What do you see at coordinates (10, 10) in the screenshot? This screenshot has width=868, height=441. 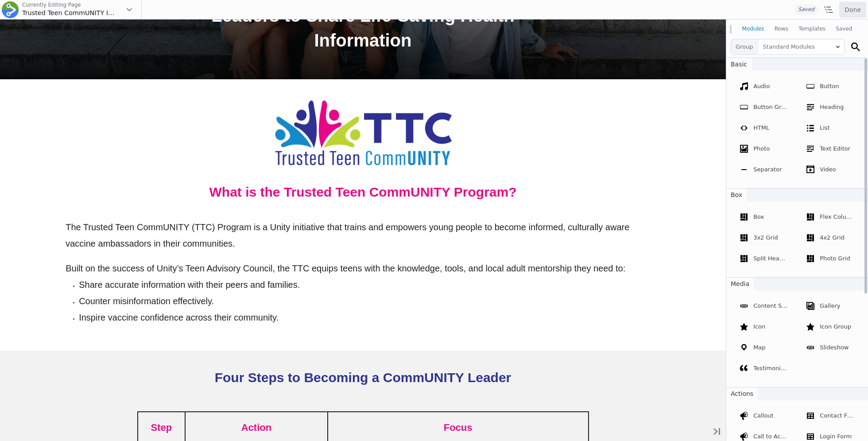 I see `img: gb-icon-small.png` at bounding box center [10, 10].